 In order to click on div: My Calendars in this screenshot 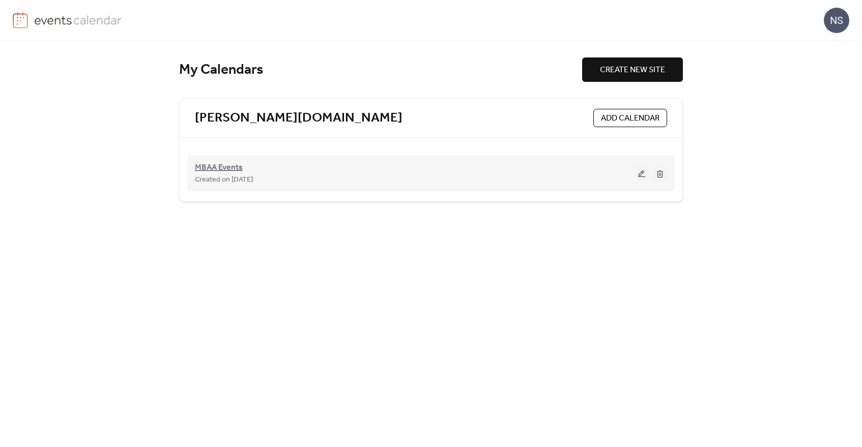, I will do `click(381, 70)`.